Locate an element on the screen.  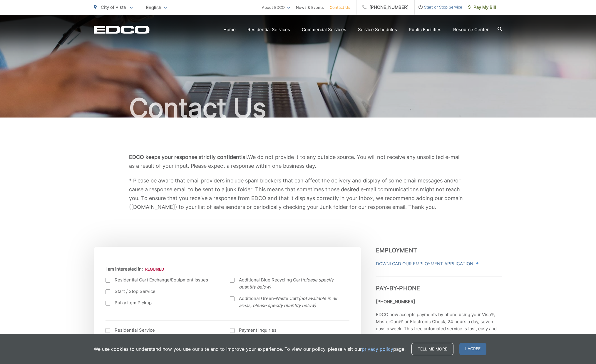
a: Public Facilities is located at coordinates (425, 30).